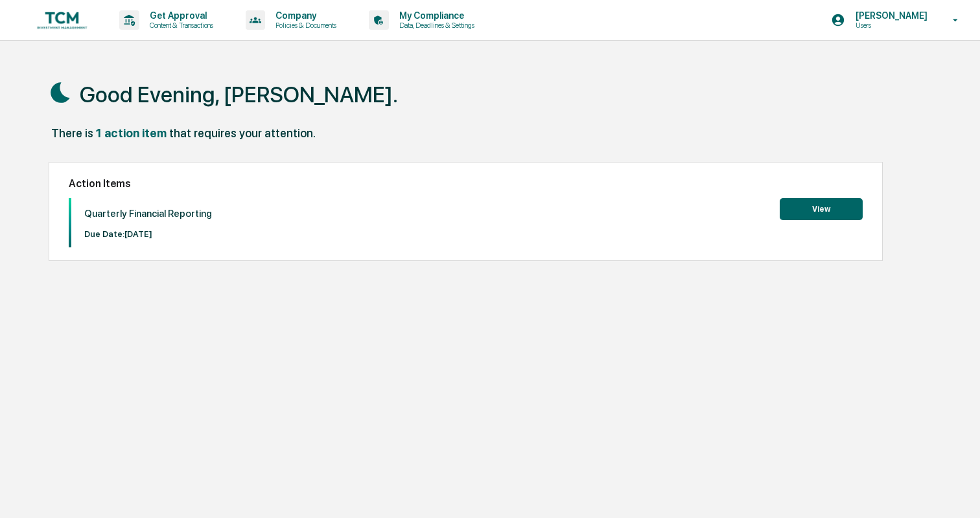 The image size is (980, 518). Describe the element at coordinates (242, 133) in the screenshot. I see `div: that requires your attention.` at that location.